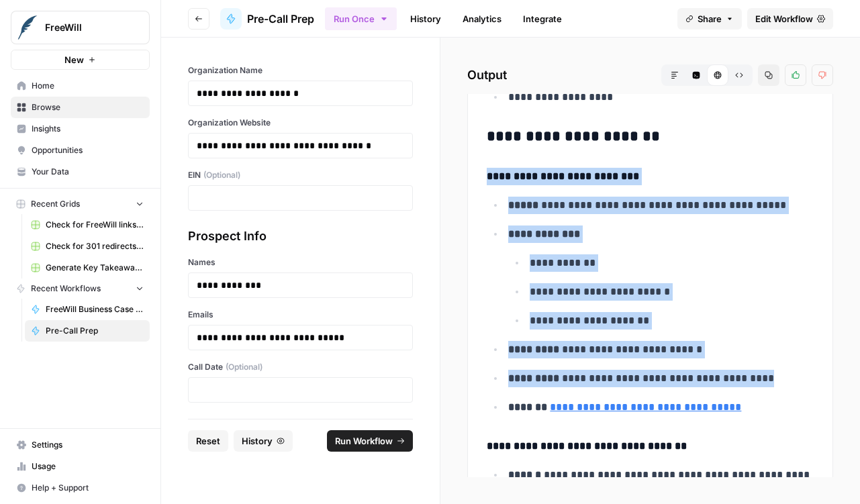  Describe the element at coordinates (80, 129) in the screenshot. I see `a: Insights` at that location.